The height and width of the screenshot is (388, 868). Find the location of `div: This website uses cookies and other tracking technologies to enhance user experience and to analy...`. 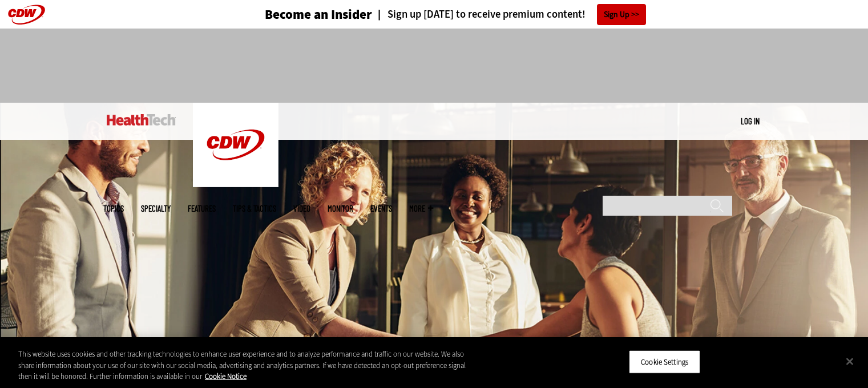

div: This website uses cookies and other tracking technologies to enhance user experience and to analy... is located at coordinates (248, 366).